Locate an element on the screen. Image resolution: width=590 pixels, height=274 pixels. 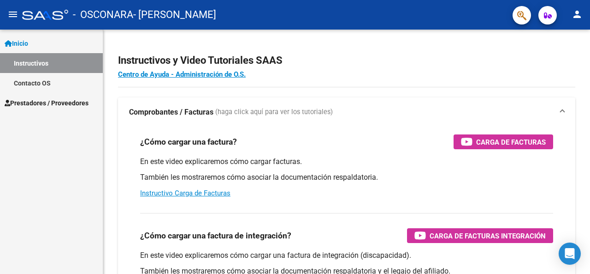
span: (haga click aquí para ver los tutoriales) is located at coordinates (274, 112).